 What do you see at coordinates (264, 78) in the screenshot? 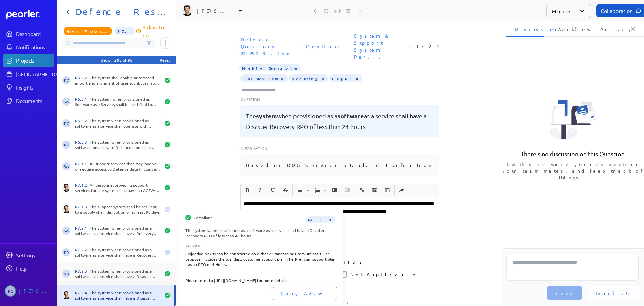
I see `span: For Review` at bounding box center [264, 78].